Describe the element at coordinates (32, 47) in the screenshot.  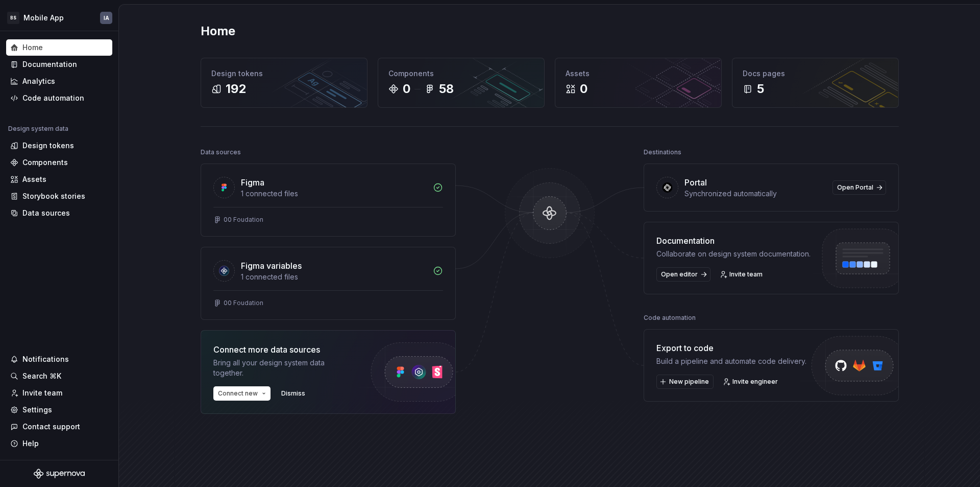
I see `div: Home` at that location.